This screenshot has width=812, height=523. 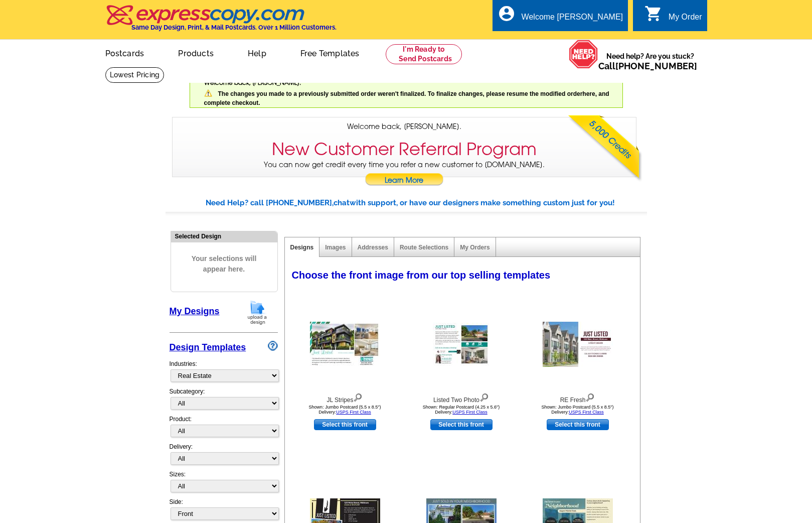 I want to click on div: Industries:, so click(x=224, y=370).